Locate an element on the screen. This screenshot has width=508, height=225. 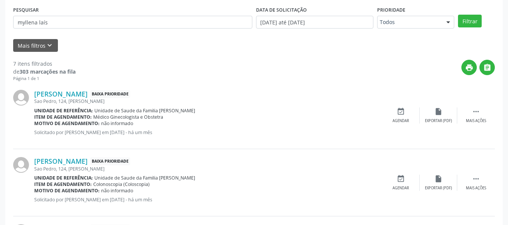
div: de is located at coordinates (44, 71).